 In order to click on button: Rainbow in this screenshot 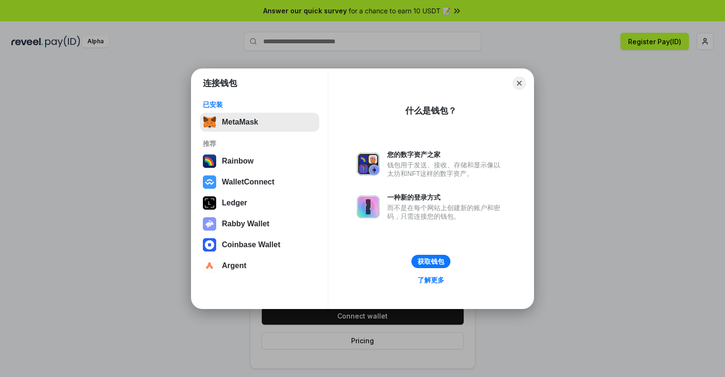, I will do `click(259, 161)`.